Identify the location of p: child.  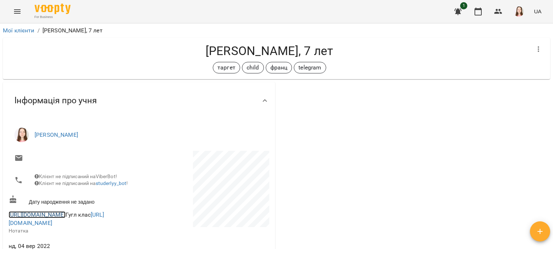
(253, 68).